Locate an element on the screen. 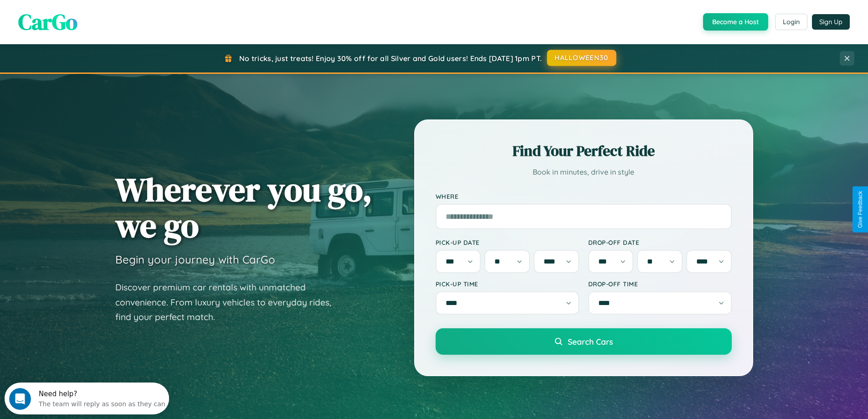 This screenshot has width=868, height=419. span: Search Cars is located at coordinates (591, 342).